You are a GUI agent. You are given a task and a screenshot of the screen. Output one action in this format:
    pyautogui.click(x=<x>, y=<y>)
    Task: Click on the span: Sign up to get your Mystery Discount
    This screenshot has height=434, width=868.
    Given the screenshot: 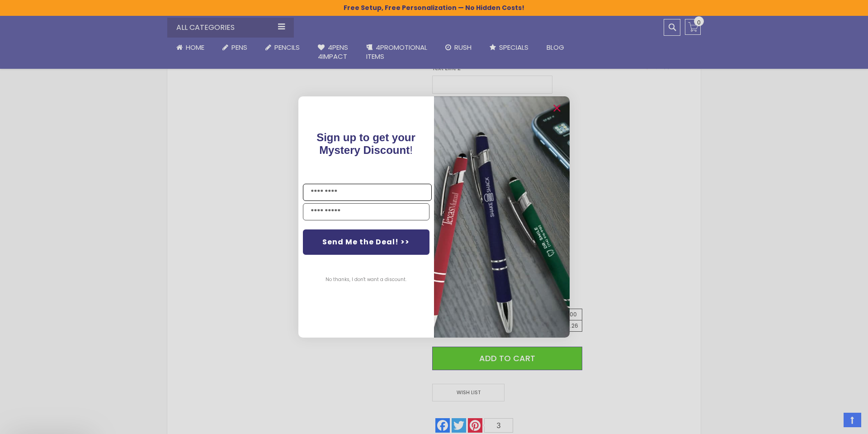 What is the action you would take?
    pyautogui.click(x=366, y=143)
    